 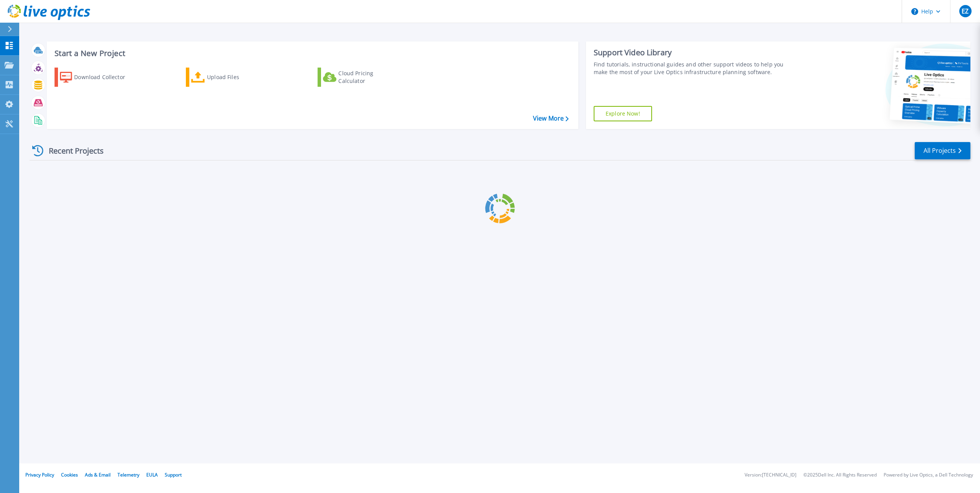 What do you see at coordinates (105, 77) in the screenshot?
I see `div: Download Collector` at bounding box center [105, 77].